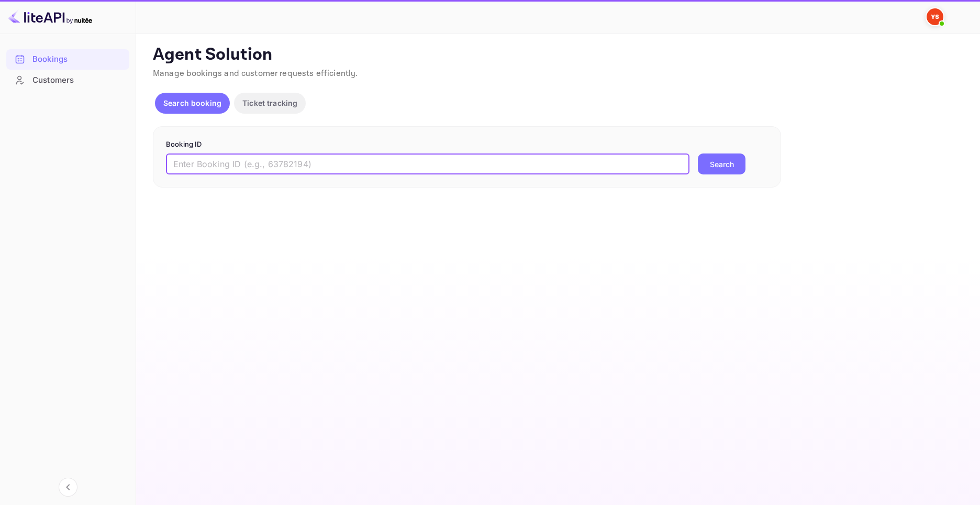  What do you see at coordinates (68, 58) in the screenshot?
I see `a: Bookings` at bounding box center [68, 58].